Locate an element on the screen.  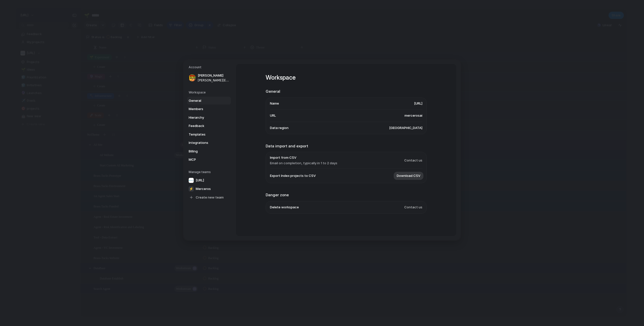
span: Billing is located at coordinates (205, 151).